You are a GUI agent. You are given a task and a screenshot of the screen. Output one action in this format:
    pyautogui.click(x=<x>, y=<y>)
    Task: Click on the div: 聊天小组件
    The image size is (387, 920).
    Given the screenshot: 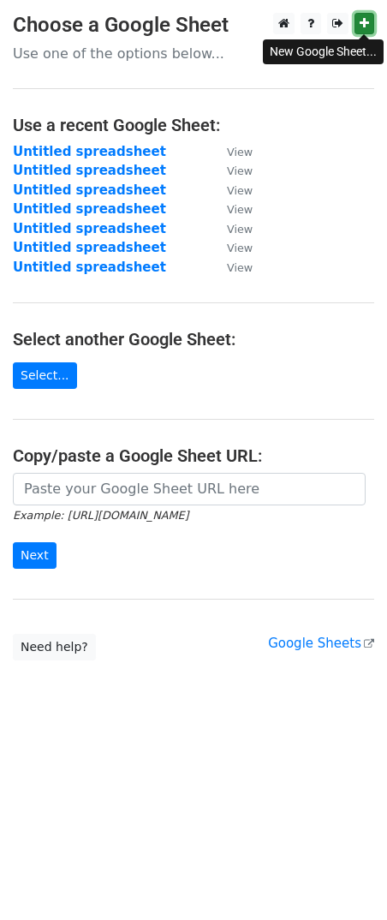 What is the action you would take?
    pyautogui.click(x=344, y=879)
    